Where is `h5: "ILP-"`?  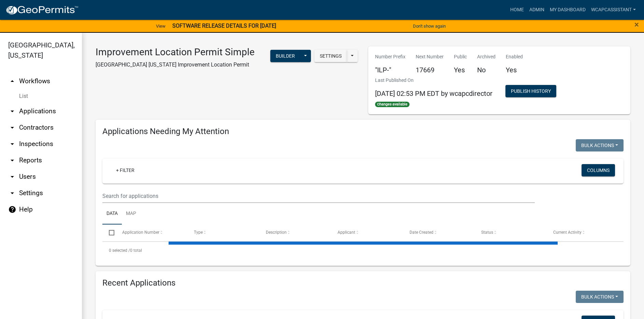 h5: "ILP-" is located at coordinates (389, 70).